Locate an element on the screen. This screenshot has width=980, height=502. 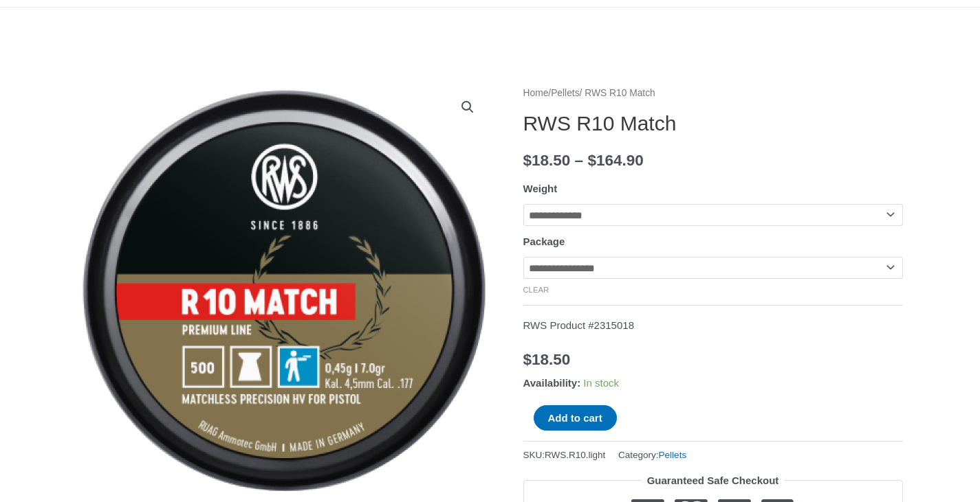
label: Package is located at coordinates (544, 241).